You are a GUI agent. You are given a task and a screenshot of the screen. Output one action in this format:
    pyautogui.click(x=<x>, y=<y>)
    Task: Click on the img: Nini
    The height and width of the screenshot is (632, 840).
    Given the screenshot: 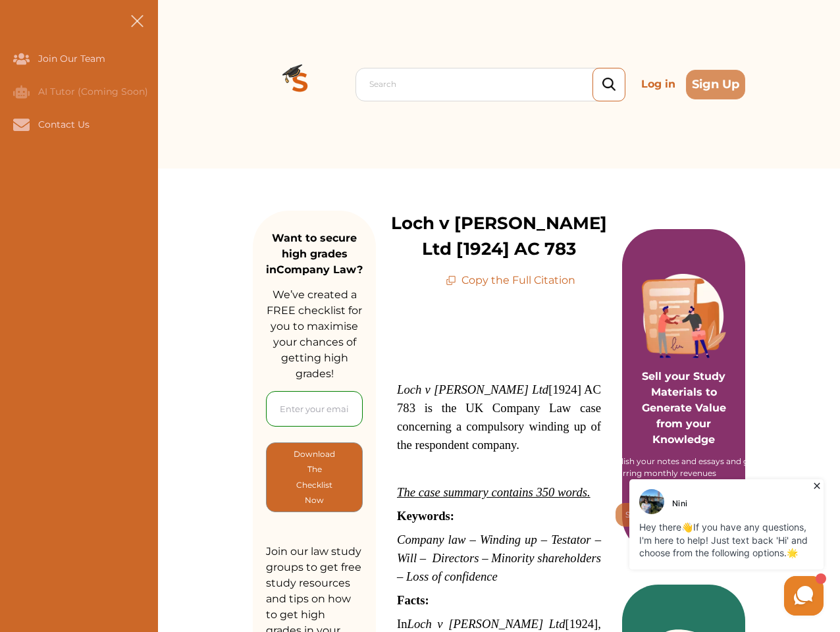 What is the action you would take?
    pyautogui.click(x=128, y=25)
    